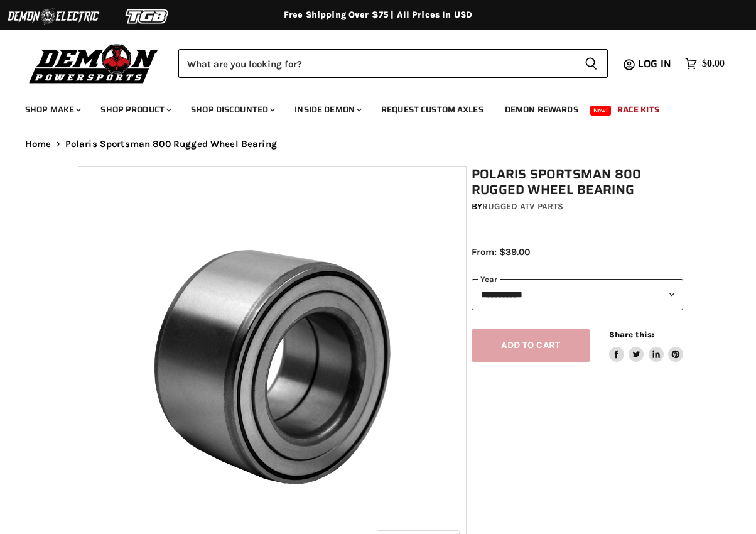 The image size is (756, 534). I want to click on input: Search, so click(376, 64).